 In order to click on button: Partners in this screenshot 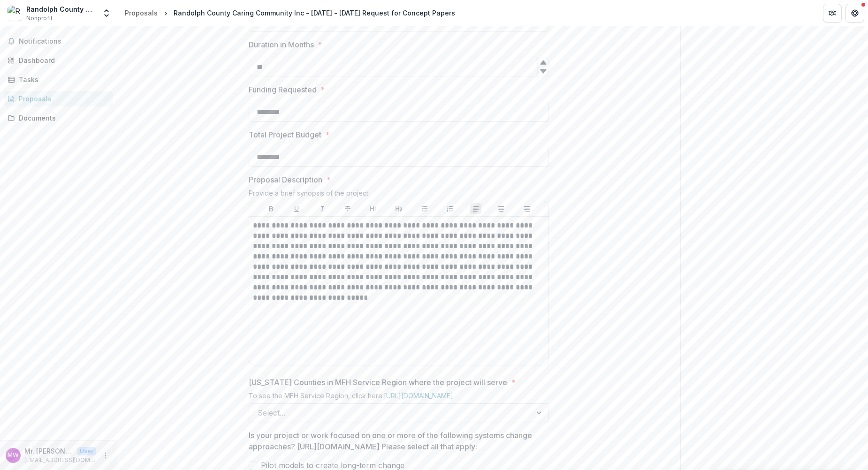, I will do `click(832, 13)`.